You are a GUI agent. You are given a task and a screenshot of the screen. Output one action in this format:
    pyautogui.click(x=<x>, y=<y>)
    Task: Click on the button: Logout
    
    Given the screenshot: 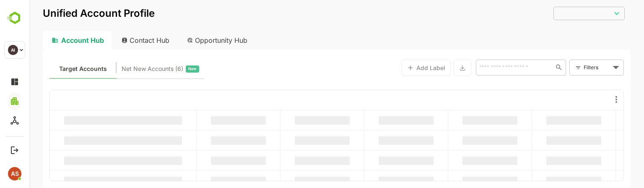 What is the action you would take?
    pyautogui.click(x=15, y=150)
    